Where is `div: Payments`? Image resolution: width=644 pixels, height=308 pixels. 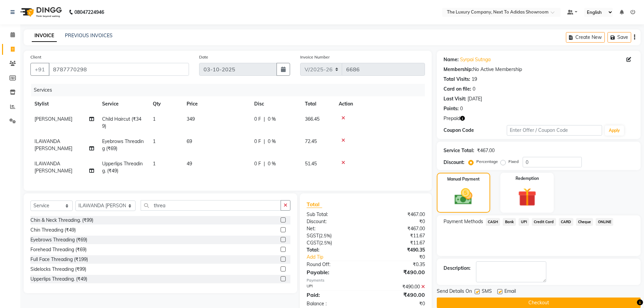 div: Payments is located at coordinates (365, 280).